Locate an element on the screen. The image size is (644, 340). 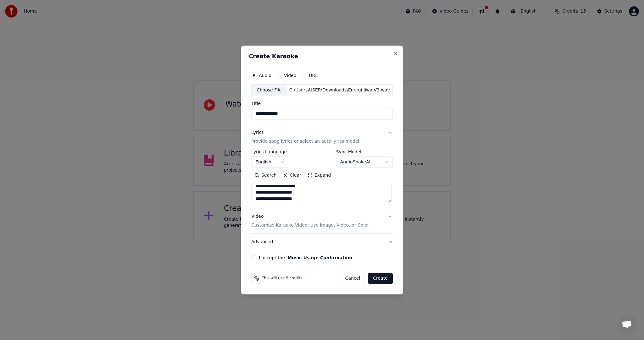
label: Video is located at coordinates (290, 75).